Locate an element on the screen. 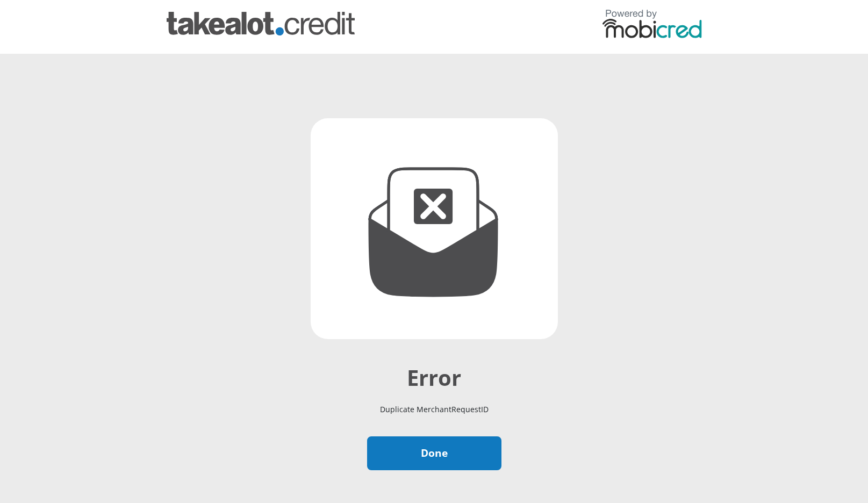 The image size is (868, 503). img: takealot_credit logo is located at coordinates (261, 23).